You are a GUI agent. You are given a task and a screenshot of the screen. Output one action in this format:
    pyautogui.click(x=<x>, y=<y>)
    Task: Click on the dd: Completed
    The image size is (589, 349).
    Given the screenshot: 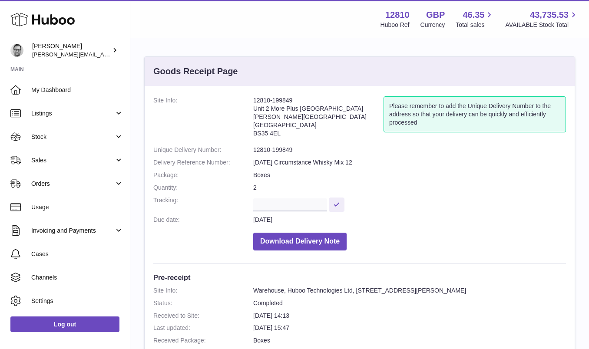 What is the action you would take?
    pyautogui.click(x=410, y=303)
    